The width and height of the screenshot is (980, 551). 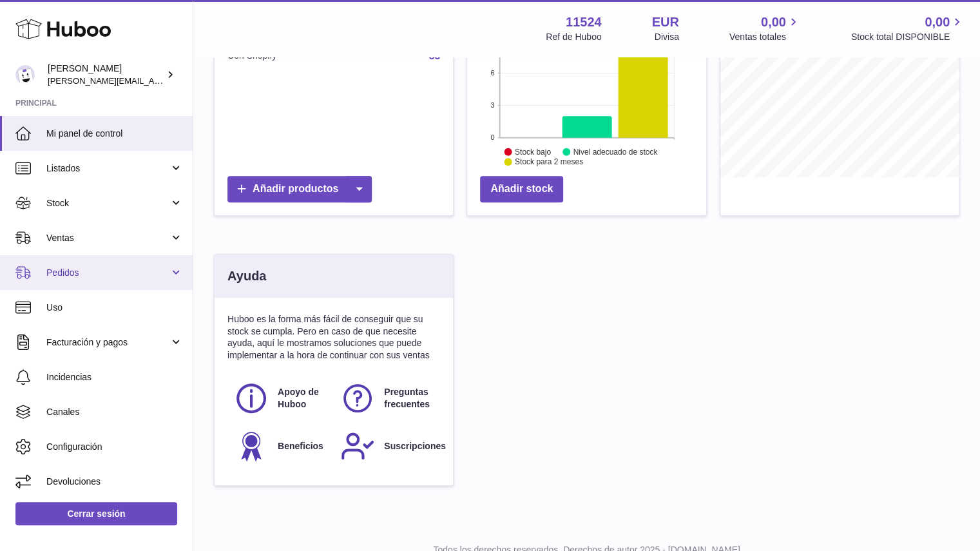 What do you see at coordinates (549, 162) in the screenshot?
I see `text: Stock para 2 meses` at bounding box center [549, 162].